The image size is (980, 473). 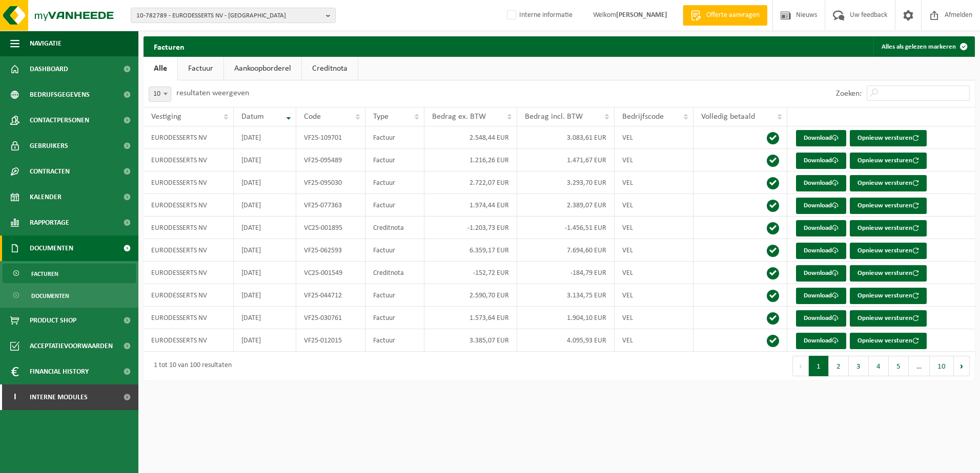 What do you see at coordinates (330, 183) in the screenshot?
I see `td: VF25-095030` at bounding box center [330, 183].